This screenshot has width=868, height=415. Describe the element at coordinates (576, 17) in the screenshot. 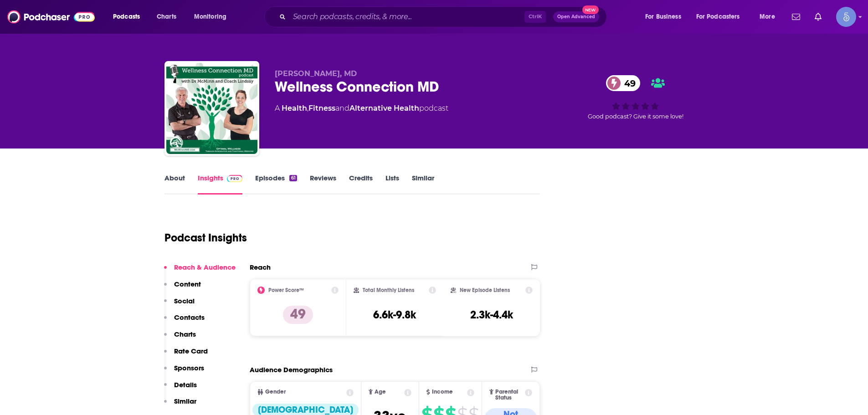

I see `button: Open AdvancedNew` at that location.